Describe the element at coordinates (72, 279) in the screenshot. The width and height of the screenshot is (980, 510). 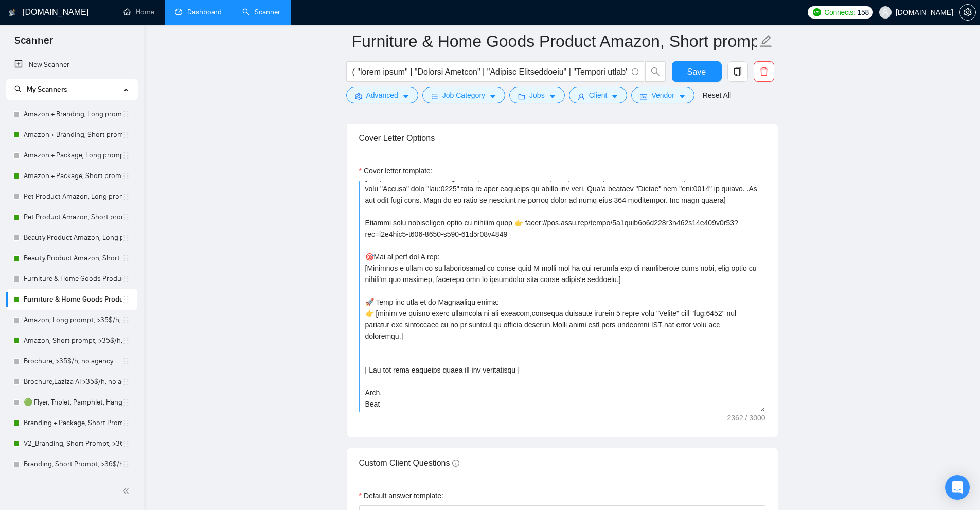
I see `a: Furniture & Home Goods Product Amazon, Long prompt, >35$/h, no agency` at that location.